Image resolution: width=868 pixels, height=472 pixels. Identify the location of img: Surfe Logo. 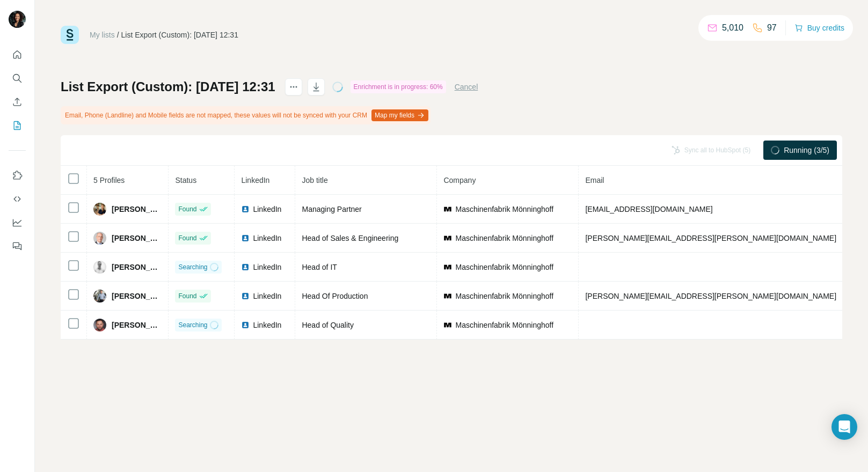
(70, 35).